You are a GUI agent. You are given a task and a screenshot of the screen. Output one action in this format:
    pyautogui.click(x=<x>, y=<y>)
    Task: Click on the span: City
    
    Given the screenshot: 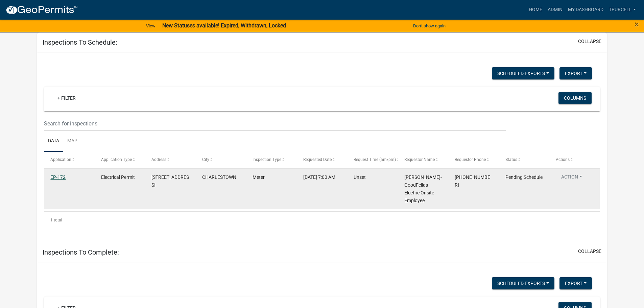 What is the action you would take?
    pyautogui.click(x=206, y=160)
    